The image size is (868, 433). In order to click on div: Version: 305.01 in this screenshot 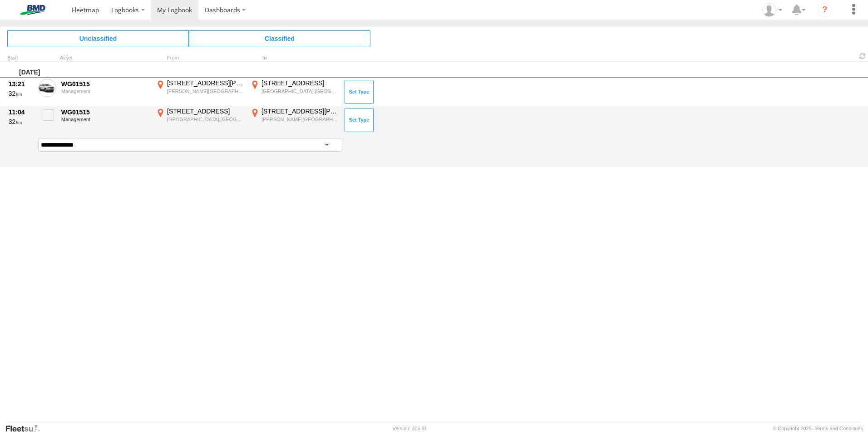, I will do `click(410, 429)`.